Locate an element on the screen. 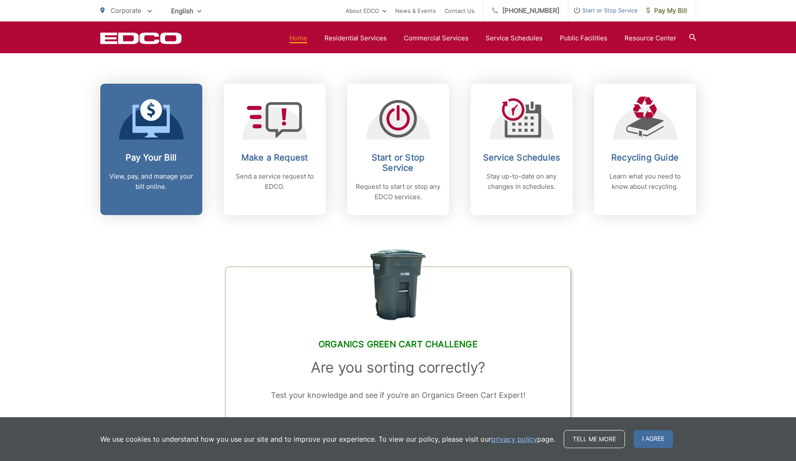 The image size is (796, 461). p: Stay up-to-date on any changes in schedules. is located at coordinates (522, 181).